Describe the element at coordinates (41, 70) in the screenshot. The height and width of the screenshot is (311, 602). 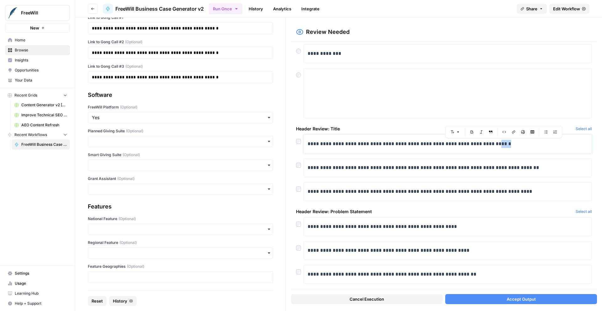
I see `span: Opportunities` at that location.